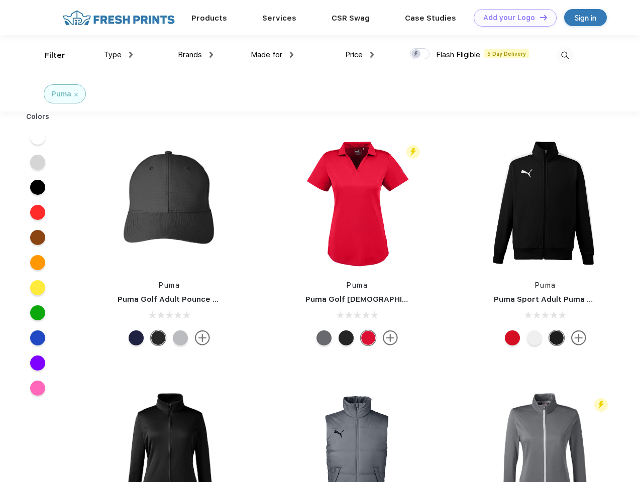 Image resolution: width=640 pixels, height=482 pixels. I want to click on div: Filter, so click(55, 55).